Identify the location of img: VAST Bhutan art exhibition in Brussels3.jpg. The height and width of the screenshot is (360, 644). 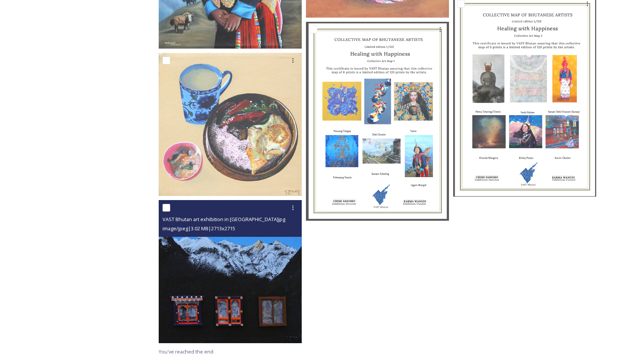
(230, 271).